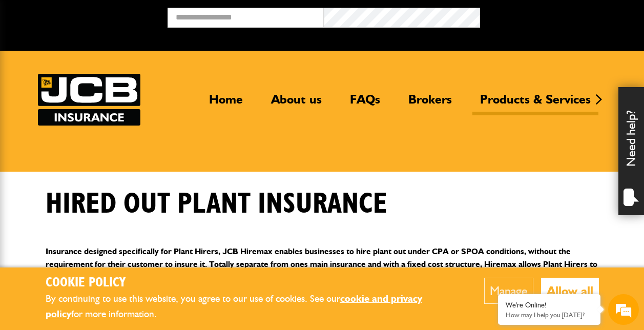 The image size is (644, 330). Describe the element at coordinates (249, 282) in the screenshot. I see `h2: Cookie Policy` at that location.